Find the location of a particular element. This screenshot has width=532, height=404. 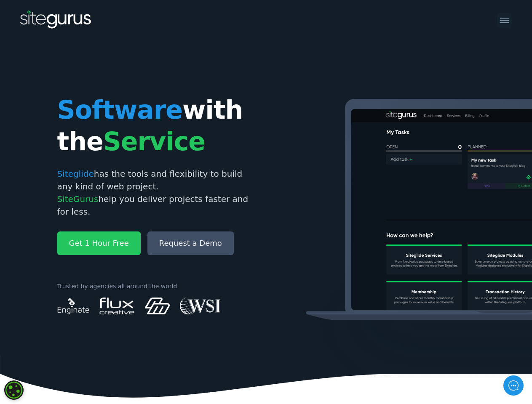

div: Cookie consent button is located at coordinates (14, 390).